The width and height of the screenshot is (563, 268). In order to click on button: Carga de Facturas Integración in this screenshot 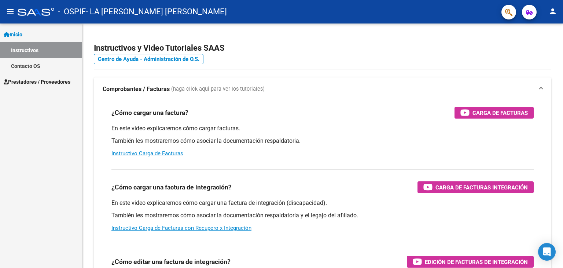, I will do `click(476, 187)`.